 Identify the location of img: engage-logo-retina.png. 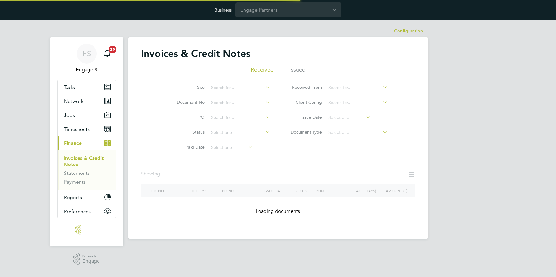
(87, 230).